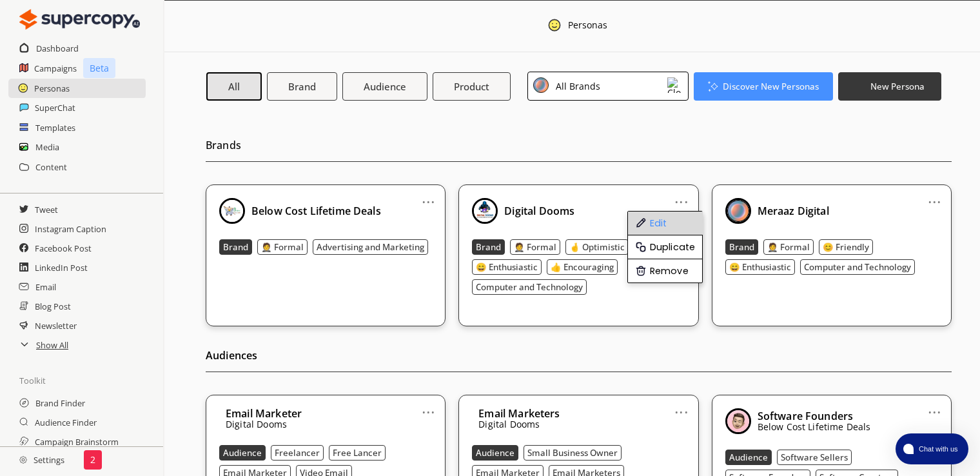 This screenshot has height=476, width=980. Describe the element at coordinates (578, 359) in the screenshot. I see `h2: Audiences` at that location.